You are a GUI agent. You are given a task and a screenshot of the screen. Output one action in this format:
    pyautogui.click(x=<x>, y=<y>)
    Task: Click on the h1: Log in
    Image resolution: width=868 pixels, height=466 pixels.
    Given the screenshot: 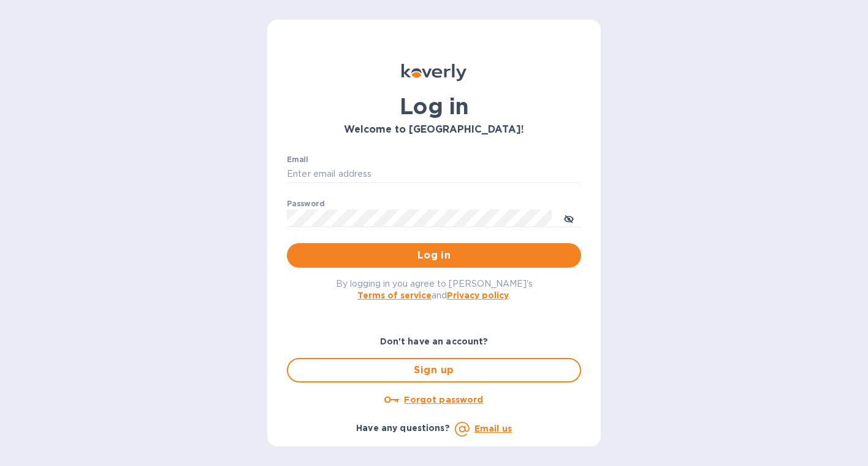 What is the action you would take?
    pyautogui.click(x=434, y=106)
    